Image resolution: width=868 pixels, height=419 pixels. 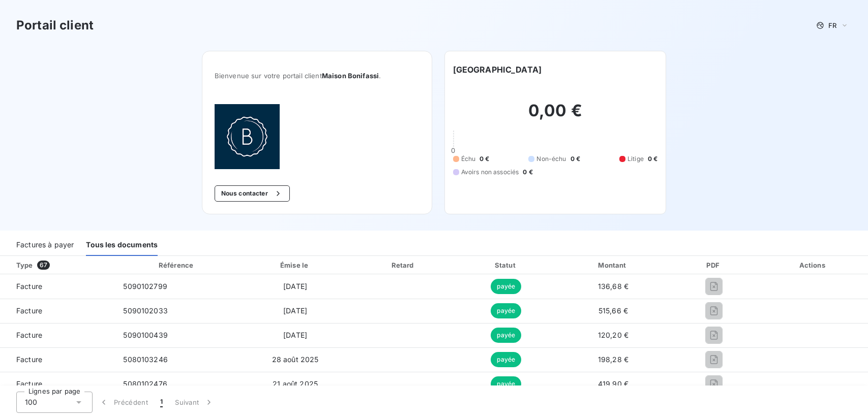 What do you see at coordinates (468, 159) in the screenshot?
I see `span: Échu` at bounding box center [468, 159].